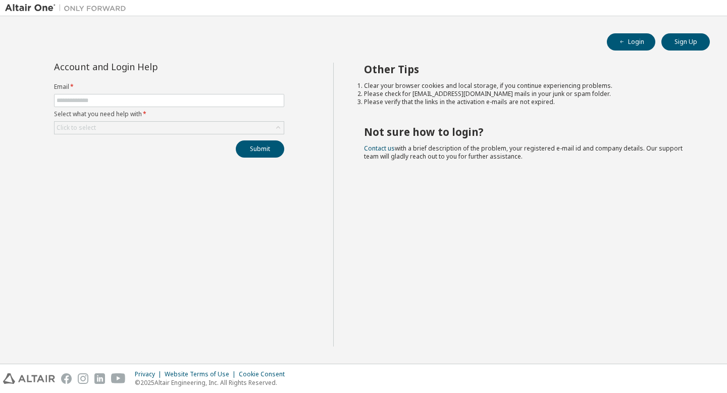 The image size is (727, 393). Describe the element at coordinates (146, 67) in the screenshot. I see `div: Account and Login Help` at that location.